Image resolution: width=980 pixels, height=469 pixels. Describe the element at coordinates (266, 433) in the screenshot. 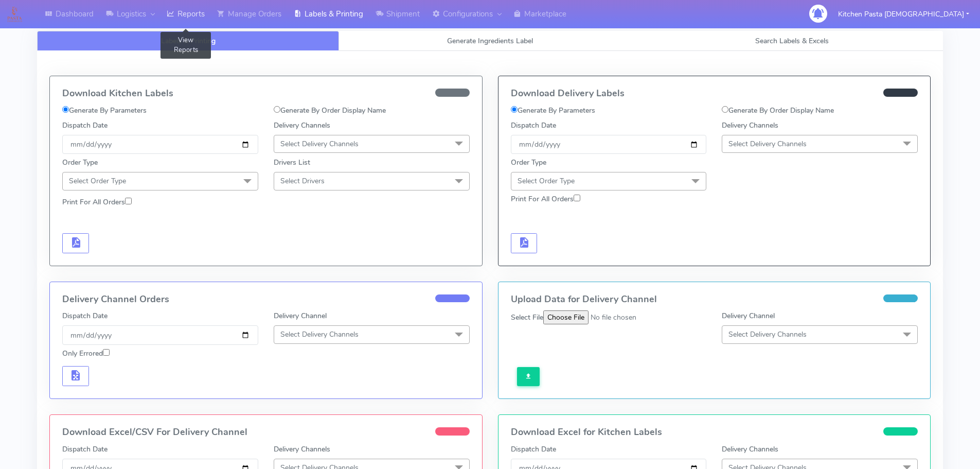

I see `h4: Download Excel/CSV For Delivery Channel` at that location.